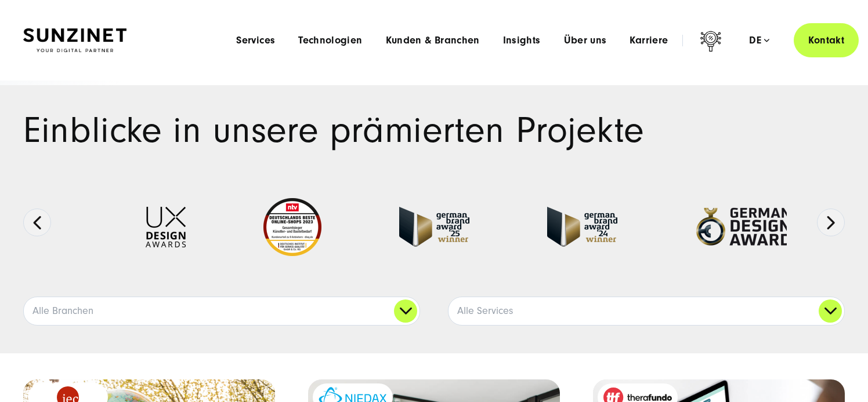  What do you see at coordinates (432, 41) in the screenshot?
I see `a: Kunden & Branchen` at bounding box center [432, 41].